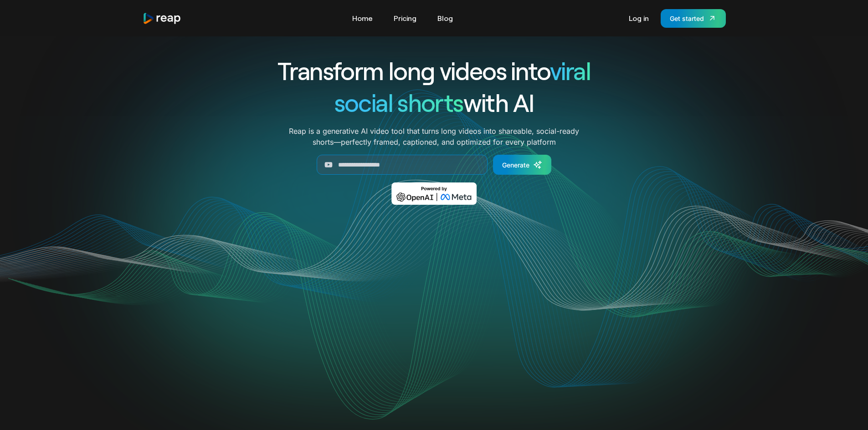  What do you see at coordinates (570, 70) in the screenshot?
I see `span: viral` at bounding box center [570, 70].